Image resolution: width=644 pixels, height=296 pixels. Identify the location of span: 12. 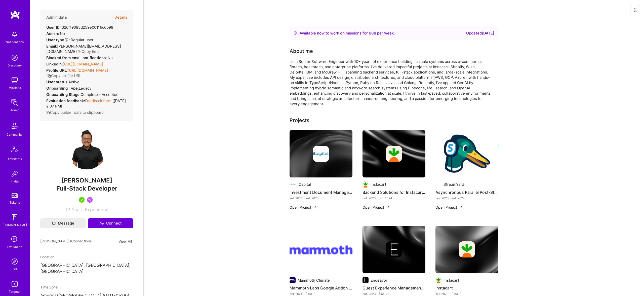
(68, 210).